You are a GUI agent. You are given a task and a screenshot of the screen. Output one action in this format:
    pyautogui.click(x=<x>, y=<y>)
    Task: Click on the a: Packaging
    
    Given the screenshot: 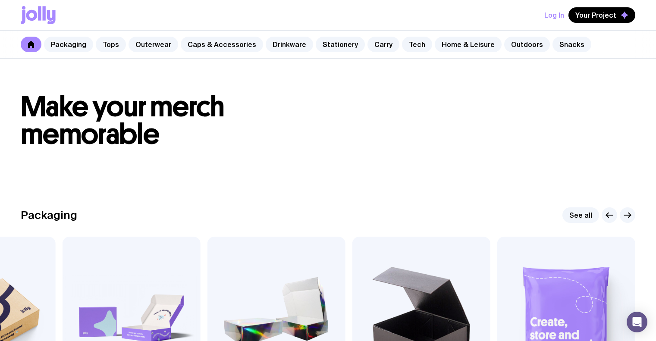 What is the action you would take?
    pyautogui.click(x=69, y=44)
    